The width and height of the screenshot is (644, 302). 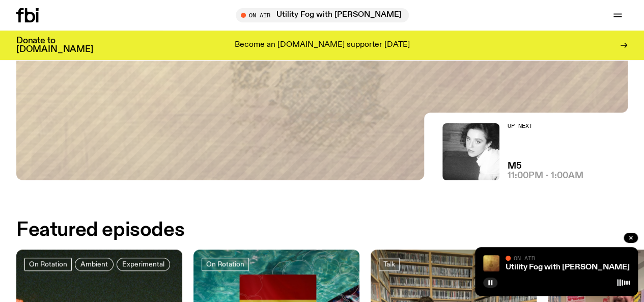 I want to click on h3: M5, so click(x=515, y=166).